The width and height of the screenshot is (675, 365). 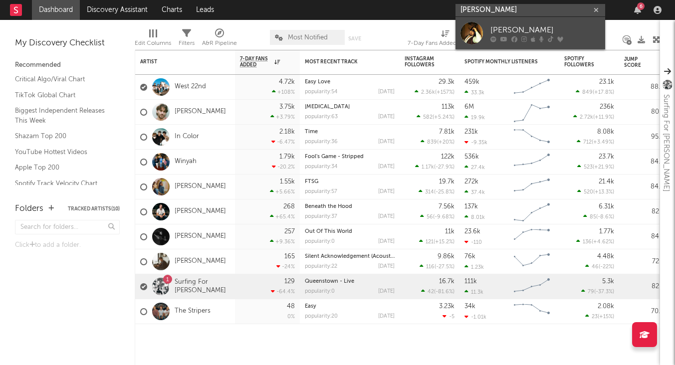 What do you see at coordinates (472, 232) in the screenshot?
I see `div: 23.6k` at bounding box center [472, 232].